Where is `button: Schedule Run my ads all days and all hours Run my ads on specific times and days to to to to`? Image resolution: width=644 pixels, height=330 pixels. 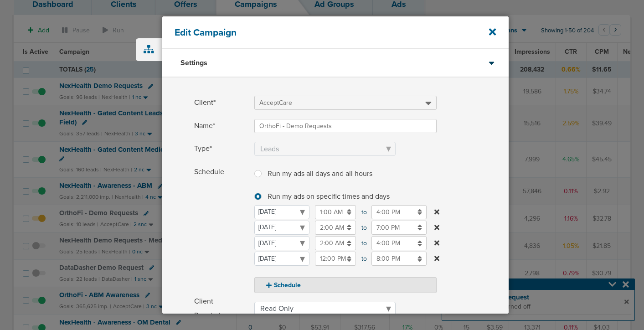 button: Schedule Run my ads all days and all hours Run my ads on specific times and days to to to to is located at coordinates (345, 285).